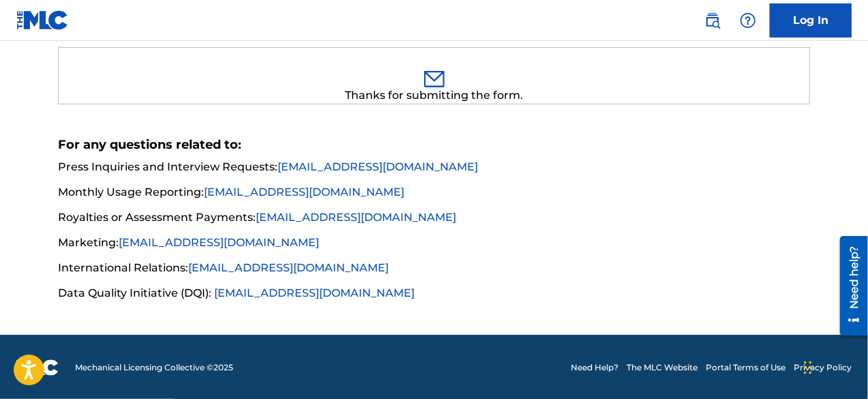 This screenshot has width=868, height=399. I want to click on a: Public Search, so click(713, 21).